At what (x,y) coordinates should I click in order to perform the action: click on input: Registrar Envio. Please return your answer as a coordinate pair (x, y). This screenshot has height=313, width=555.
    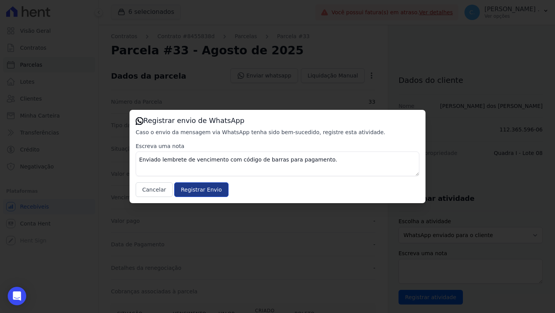
    Looking at the image, I should click on (201, 189).